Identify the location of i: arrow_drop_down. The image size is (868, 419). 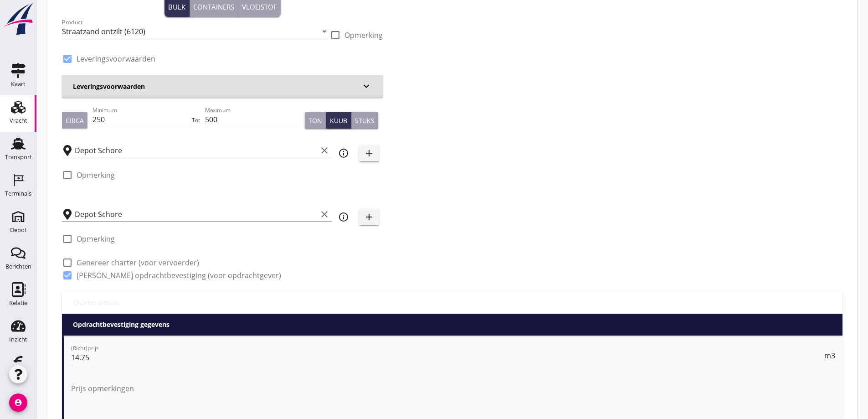
(324, 32).